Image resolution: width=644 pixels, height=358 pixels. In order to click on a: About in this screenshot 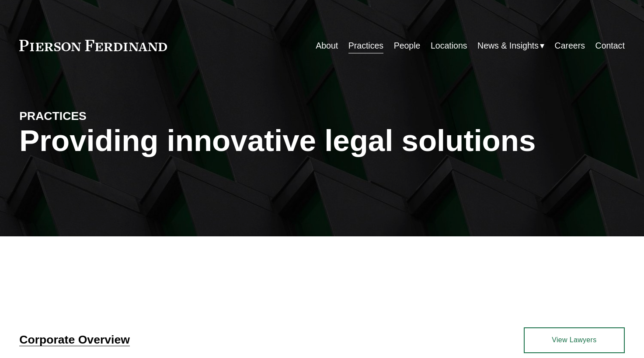, I will do `click(326, 46)`.